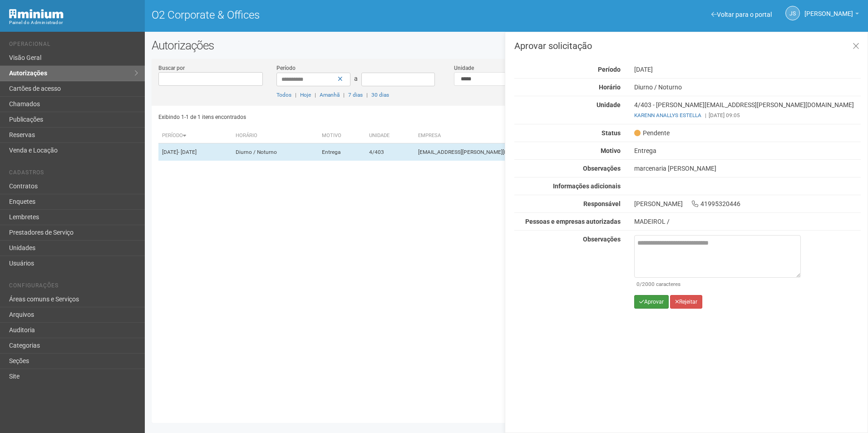 The width and height of the screenshot is (868, 433). What do you see at coordinates (506, 46) in the screenshot?
I see `h2: Autorizações` at bounding box center [506, 46].